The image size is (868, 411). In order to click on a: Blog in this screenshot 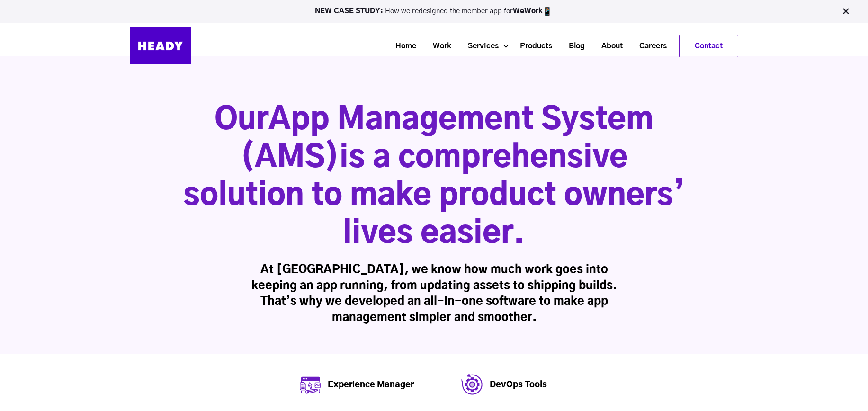, I will do `click(573, 46)`.